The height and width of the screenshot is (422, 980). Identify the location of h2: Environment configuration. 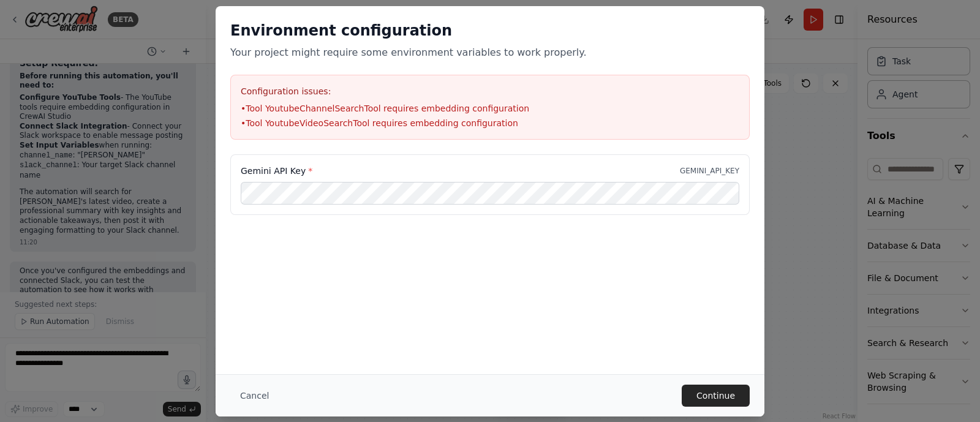
(490, 30).